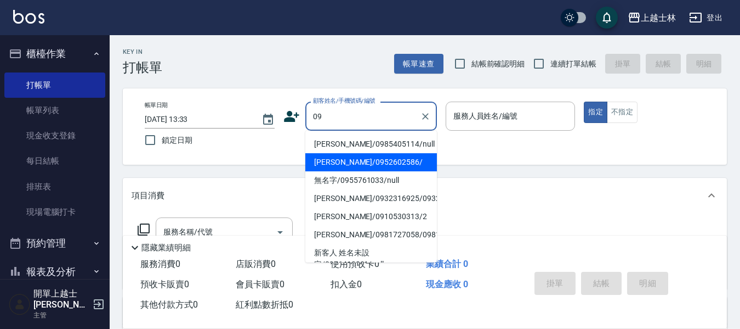 The image size is (740, 329). What do you see at coordinates (499, 64) in the screenshot?
I see `span: 結帳前確認明細` at bounding box center [499, 64].